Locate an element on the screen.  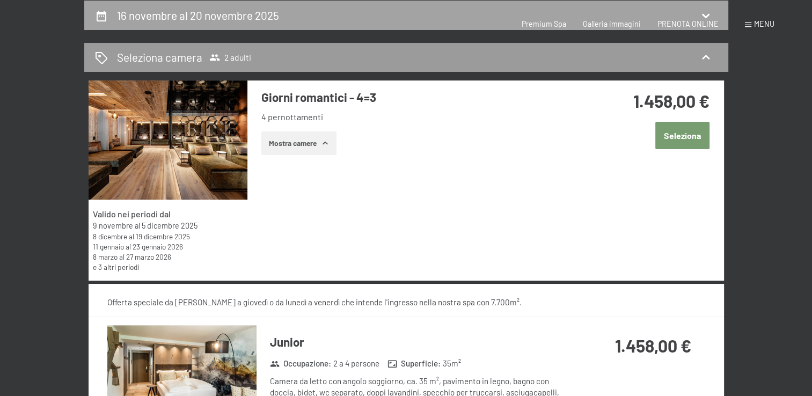
h3: Giorni romantici - 4=3 is located at coordinates (421, 97).